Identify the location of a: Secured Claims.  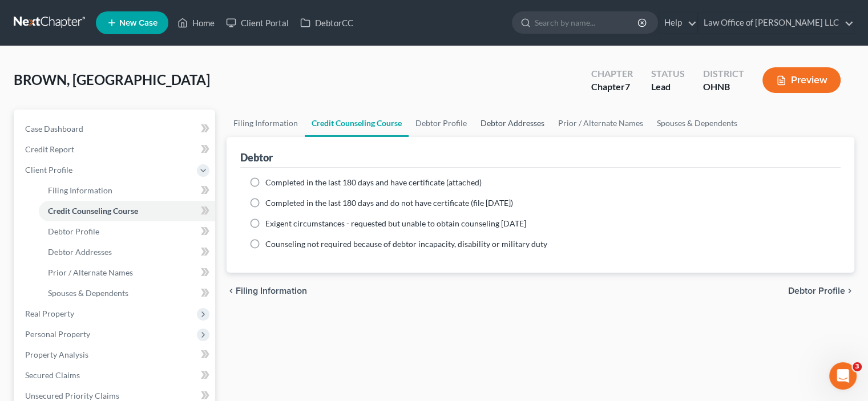
(115, 375).